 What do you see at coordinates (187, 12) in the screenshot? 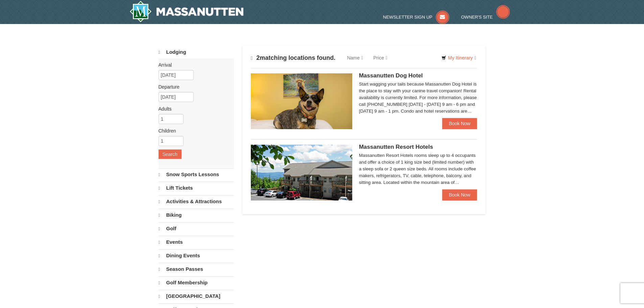
I see `img: Massanutten Resort Logo` at bounding box center [187, 12].